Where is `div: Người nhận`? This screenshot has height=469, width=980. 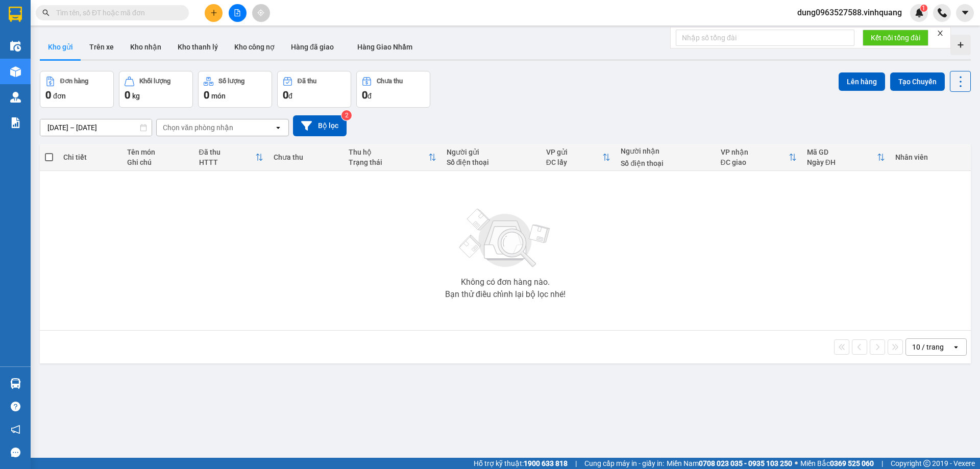 div: Người nhận is located at coordinates (665, 151).